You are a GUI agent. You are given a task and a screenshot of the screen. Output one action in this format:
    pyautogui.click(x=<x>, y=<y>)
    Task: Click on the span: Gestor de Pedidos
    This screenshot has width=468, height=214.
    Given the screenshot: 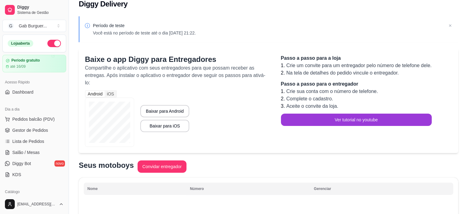 What is the action you would take?
    pyautogui.click(x=30, y=130)
    